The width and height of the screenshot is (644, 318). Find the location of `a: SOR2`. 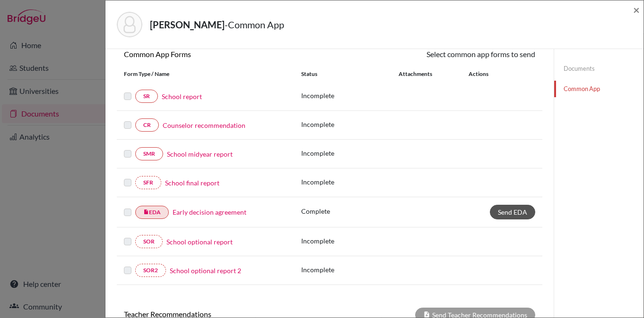

a: SOR2 is located at coordinates (150, 271).